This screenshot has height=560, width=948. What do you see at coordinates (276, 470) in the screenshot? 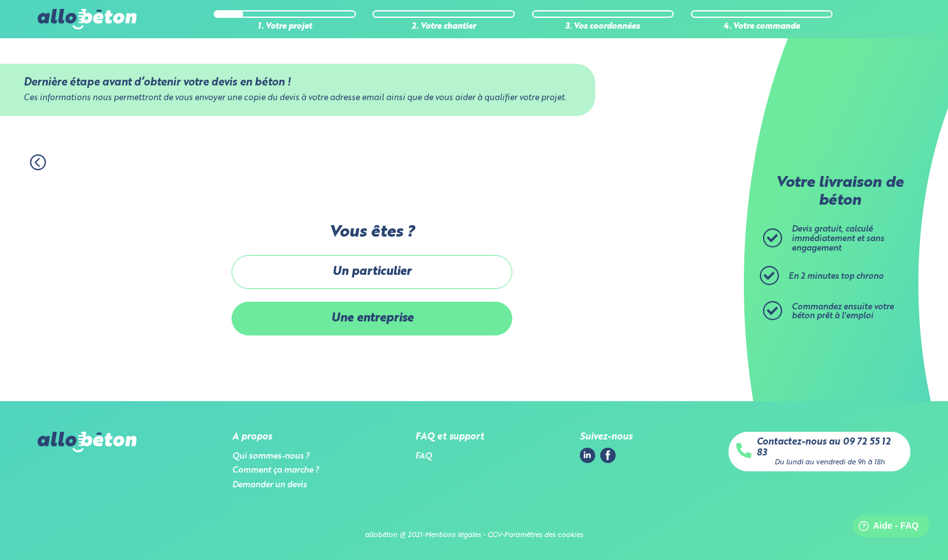
I see `a: Comment ça marche ?` at bounding box center [276, 470].